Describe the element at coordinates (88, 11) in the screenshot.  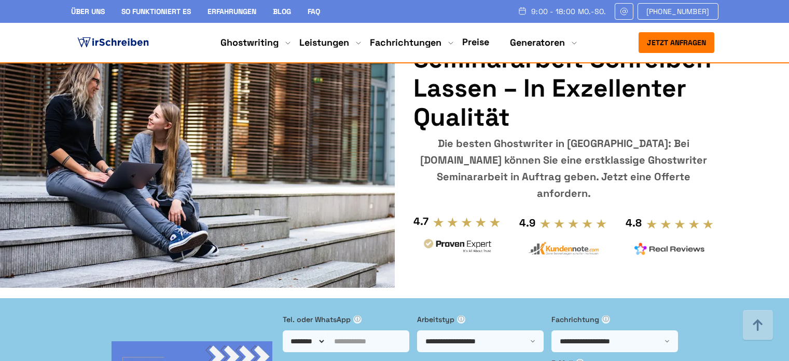
I see `a: Über uns` at that location.